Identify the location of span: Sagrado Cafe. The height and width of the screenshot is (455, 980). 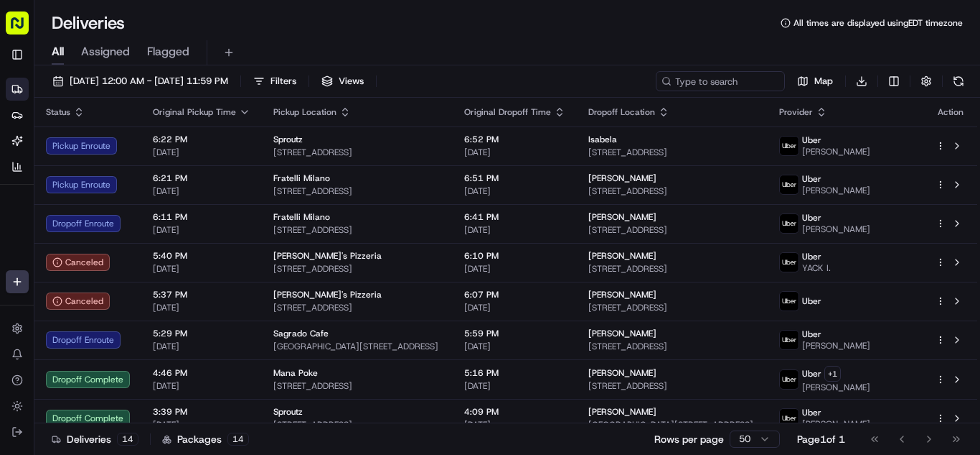
(301, 334).